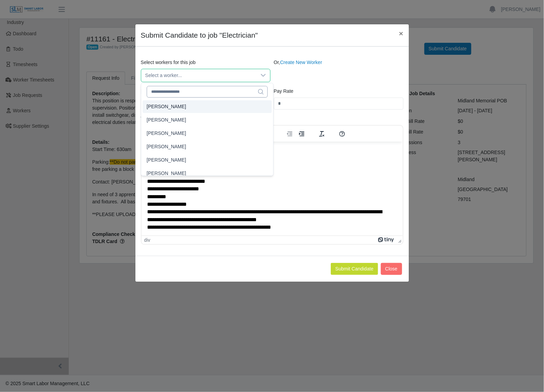 Image resolution: width=544 pixels, height=392 pixels. Describe the element at coordinates (301, 62) in the screenshot. I see `a: Create New Worker` at that location.